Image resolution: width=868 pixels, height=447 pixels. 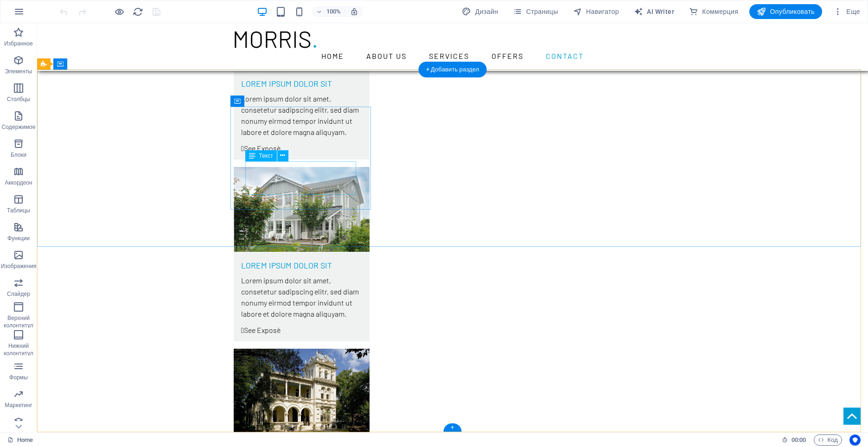 I want to click on button: AI Writer, so click(x=654, y=12).